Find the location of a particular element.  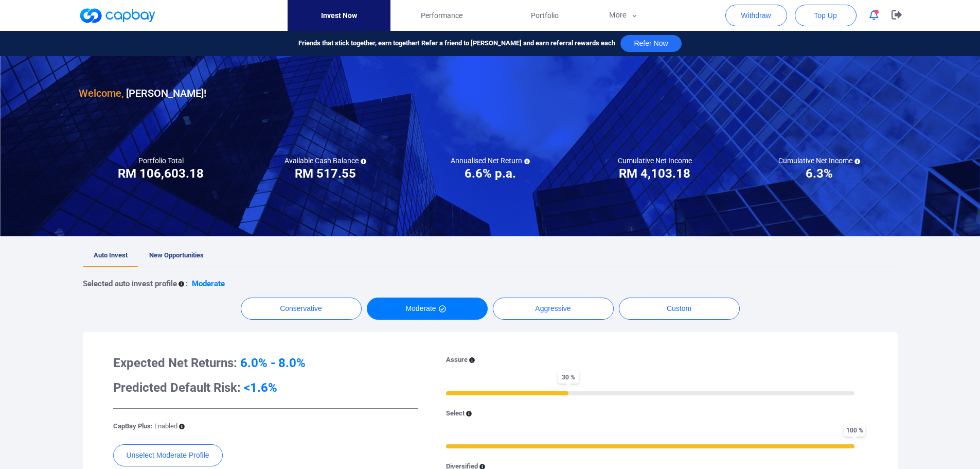

span: Welcome, is located at coordinates (101, 93).